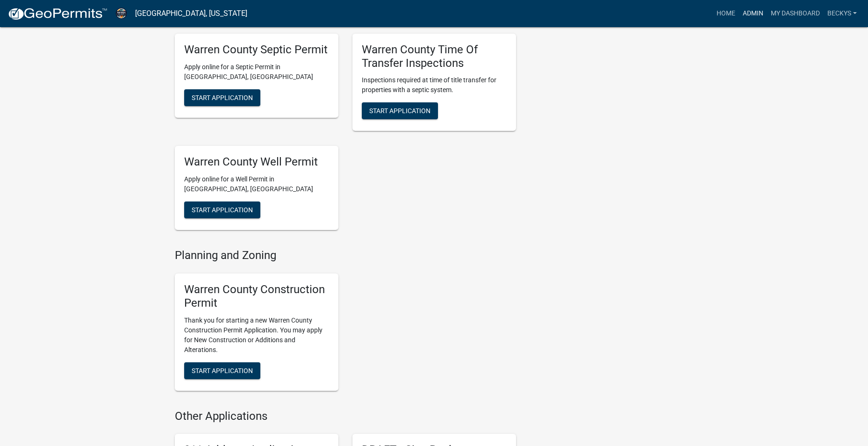 The image size is (868, 446). What do you see at coordinates (257, 162) in the screenshot?
I see `h5: Warren County Well Permit` at bounding box center [257, 162].